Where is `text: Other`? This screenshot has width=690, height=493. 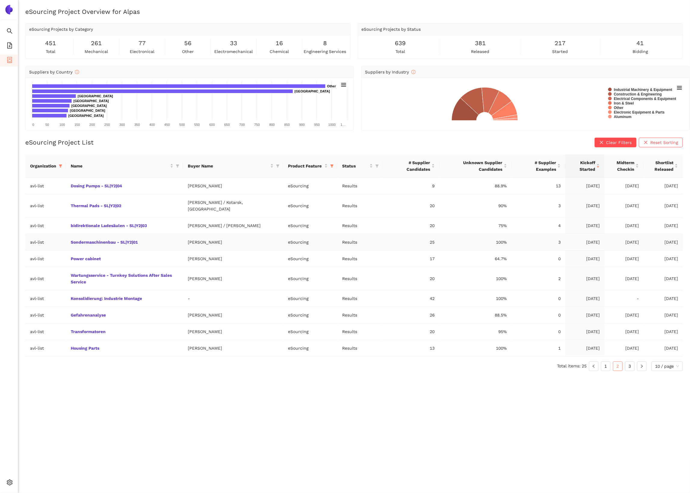 text: Other is located at coordinates (619, 108).